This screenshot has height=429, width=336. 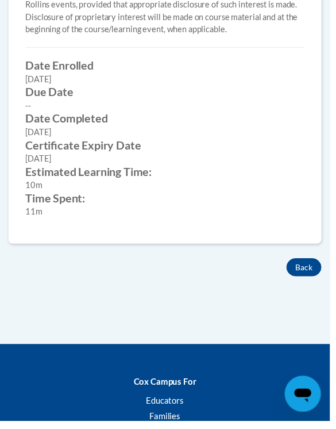 I want to click on label: Date Completed, so click(x=168, y=121).